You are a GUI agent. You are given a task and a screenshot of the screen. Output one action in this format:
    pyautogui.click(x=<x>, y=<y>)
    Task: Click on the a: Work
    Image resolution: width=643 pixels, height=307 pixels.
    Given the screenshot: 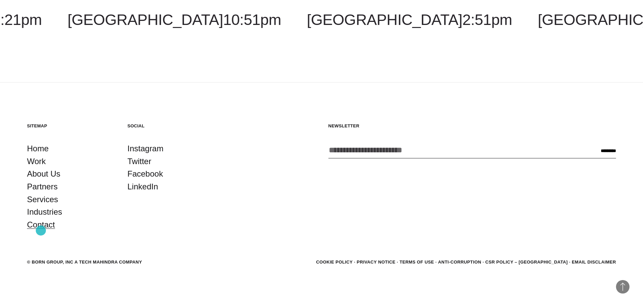 What is the action you would take?
    pyautogui.click(x=36, y=162)
    